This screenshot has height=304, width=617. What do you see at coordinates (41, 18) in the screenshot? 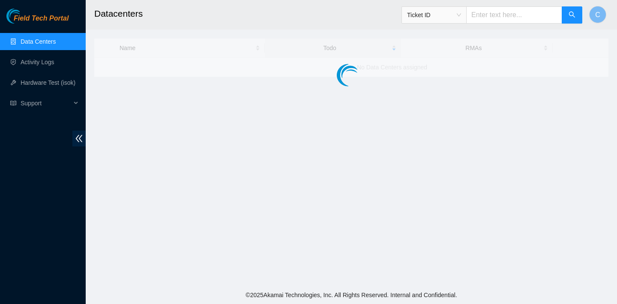
I see `span: Field Tech Portal` at bounding box center [41, 18].